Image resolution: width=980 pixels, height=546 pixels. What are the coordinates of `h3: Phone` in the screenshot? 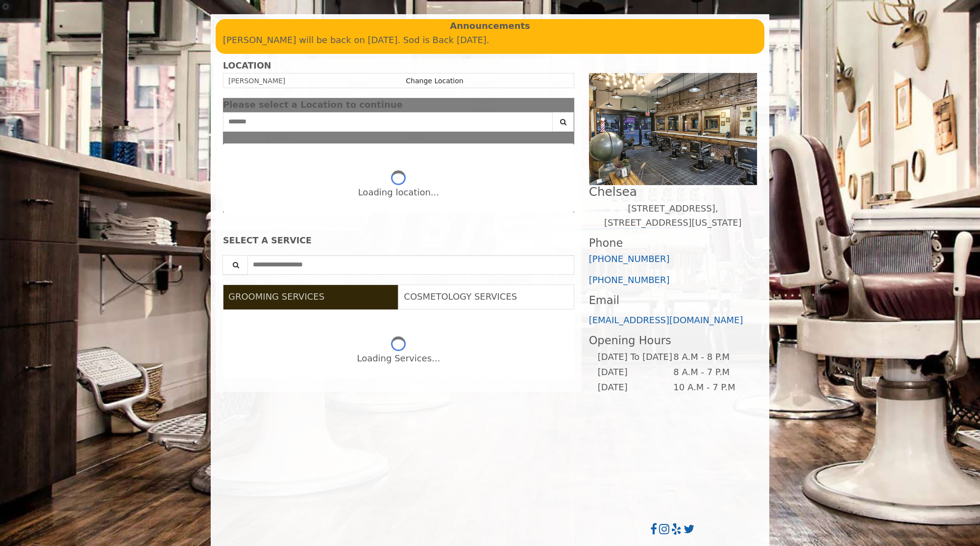 It's located at (673, 243).